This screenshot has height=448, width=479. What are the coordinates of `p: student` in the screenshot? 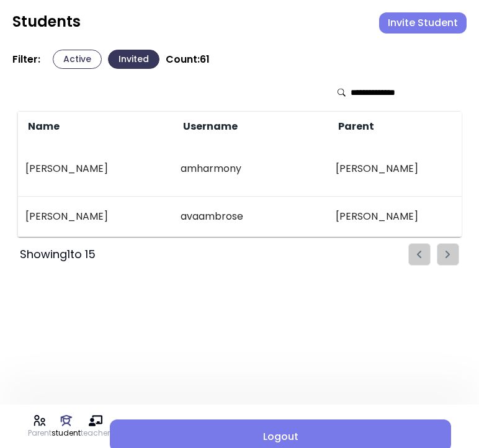 It's located at (66, 433).